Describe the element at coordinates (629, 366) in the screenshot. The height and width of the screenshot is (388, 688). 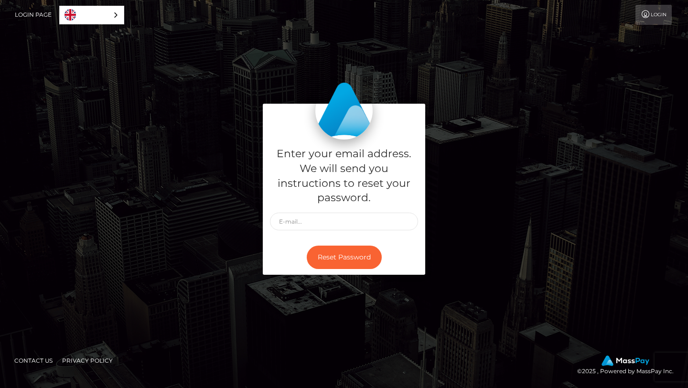
I see `div: © 2025 , Powered by MassPay Inc.` at that location.